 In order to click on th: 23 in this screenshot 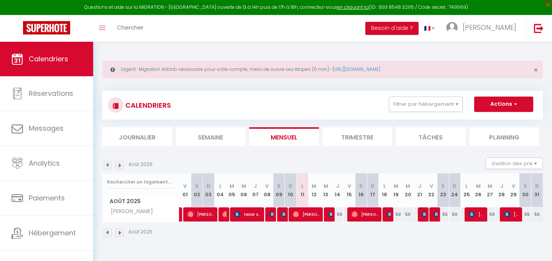, I will do `click(443, 190)`.